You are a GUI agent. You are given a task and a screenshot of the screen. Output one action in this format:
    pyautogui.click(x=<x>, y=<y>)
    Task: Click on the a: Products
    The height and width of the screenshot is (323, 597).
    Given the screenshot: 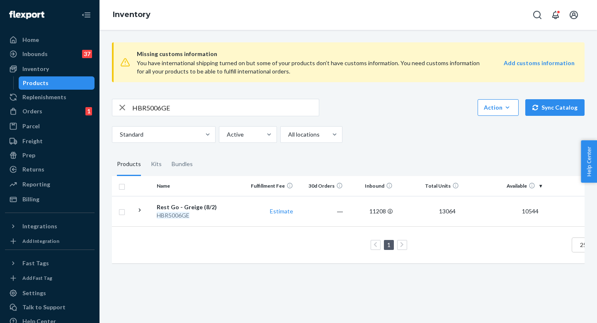 What is the action you would take?
    pyautogui.click(x=57, y=83)
    